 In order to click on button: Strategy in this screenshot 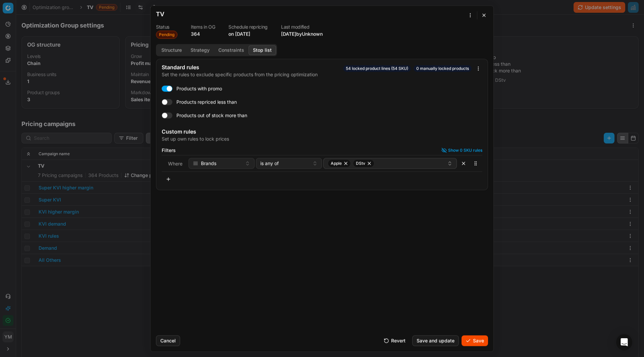, I will do `click(200, 50)`.